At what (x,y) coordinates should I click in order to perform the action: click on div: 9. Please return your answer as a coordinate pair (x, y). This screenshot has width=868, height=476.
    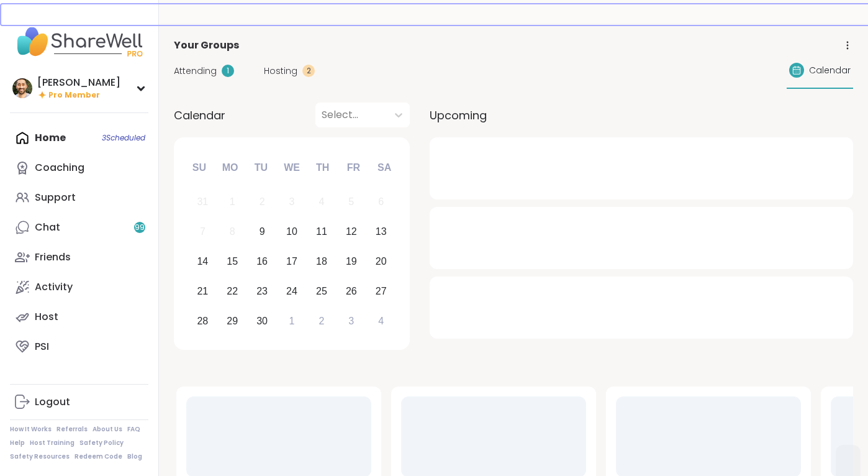
    Looking at the image, I should click on (262, 231).